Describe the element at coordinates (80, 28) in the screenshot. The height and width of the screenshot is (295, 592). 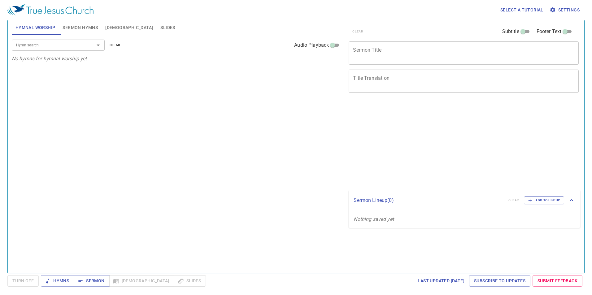
I see `span: Sermon Hymns` at that location.